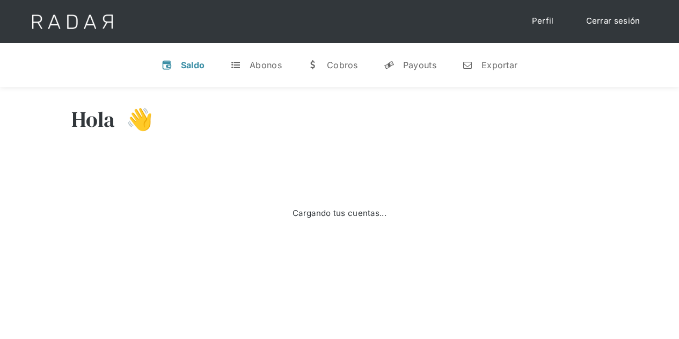 This screenshot has height=339, width=679. What do you see at coordinates (167, 65) in the screenshot?
I see `div: v` at bounding box center [167, 65].